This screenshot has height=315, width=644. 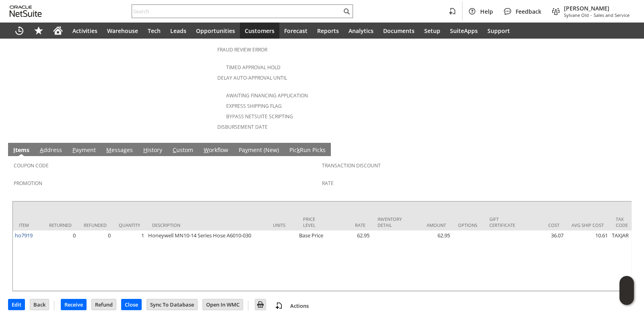 I want to click on div: Refunded, so click(x=95, y=225).